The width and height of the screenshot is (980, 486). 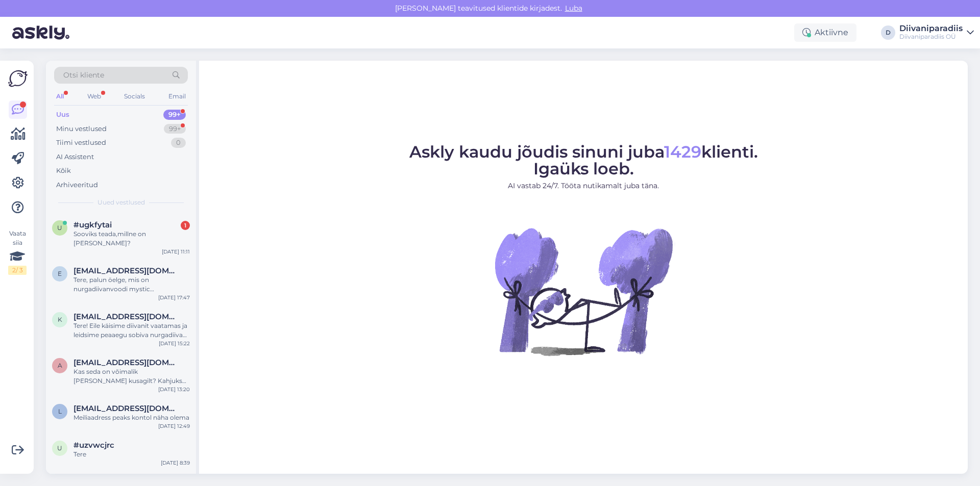 What do you see at coordinates (931, 28) in the screenshot?
I see `div: Diivaniparadiis` at bounding box center [931, 28].